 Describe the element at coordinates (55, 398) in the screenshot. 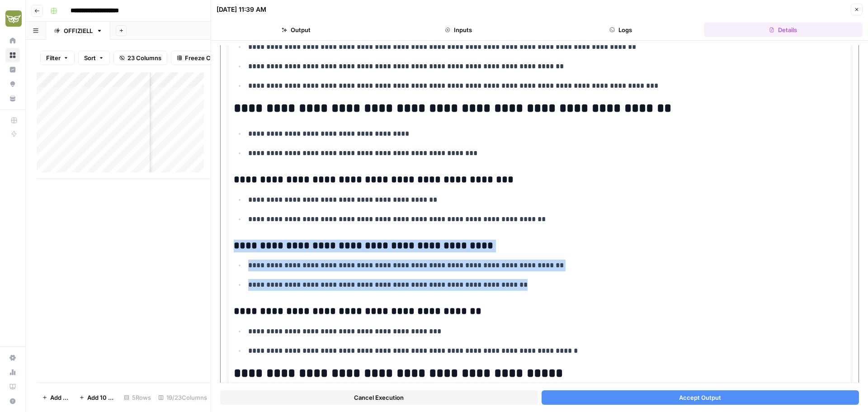

I see `button: Add Row` at that location.